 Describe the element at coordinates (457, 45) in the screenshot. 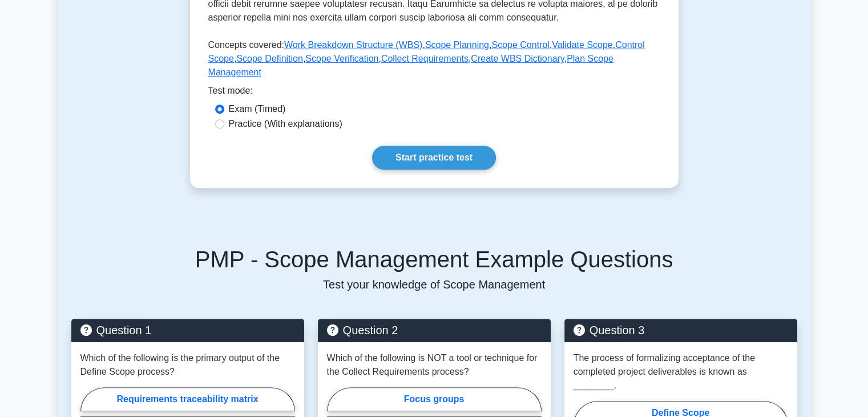

I see `a: Scope Planning` at that location.